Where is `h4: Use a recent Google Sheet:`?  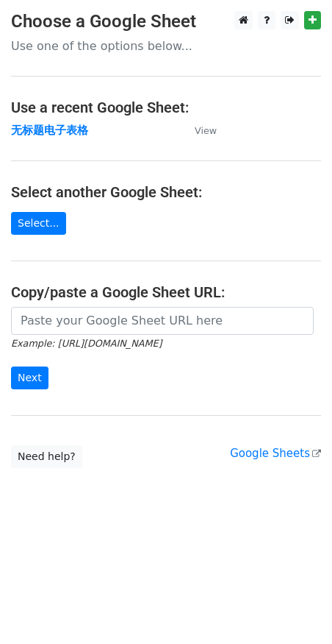 h4: Use a recent Google Sheet: is located at coordinates (166, 108).